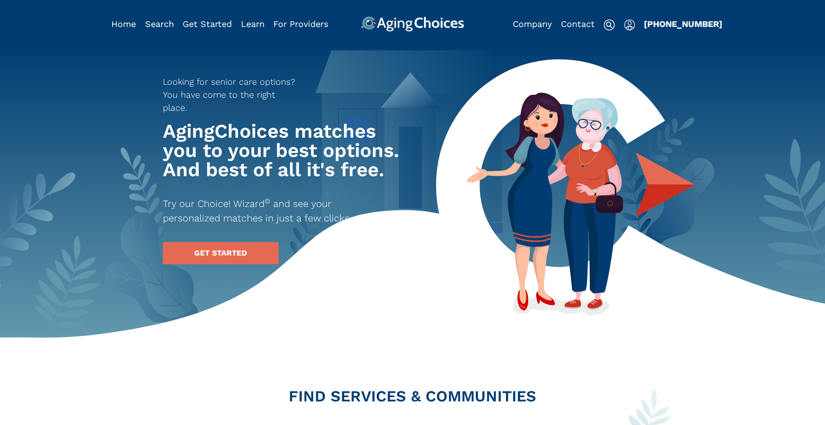  Describe the element at coordinates (629, 25) in the screenshot. I see `img: user-icon.svg` at that location.